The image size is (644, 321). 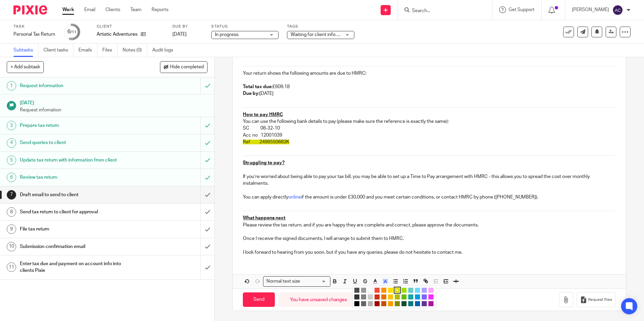 What do you see at coordinates (30, 9) in the screenshot?
I see `img: Pixie` at bounding box center [30, 9].